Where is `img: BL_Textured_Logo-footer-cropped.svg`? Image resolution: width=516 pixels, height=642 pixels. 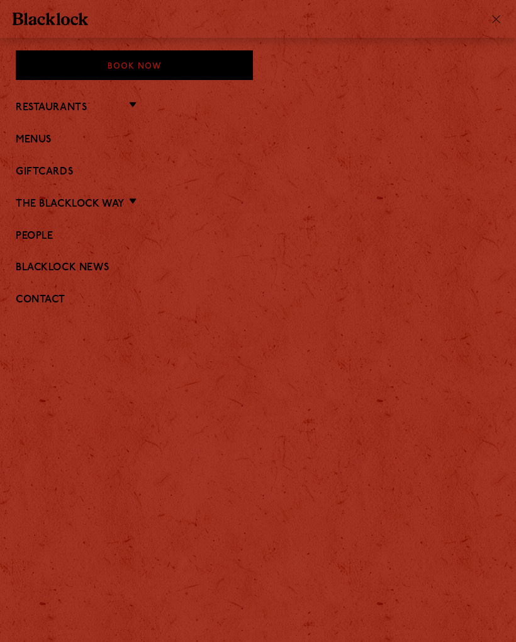 img: BL_Textured_Logo-footer-cropped.svg is located at coordinates (50, 19).